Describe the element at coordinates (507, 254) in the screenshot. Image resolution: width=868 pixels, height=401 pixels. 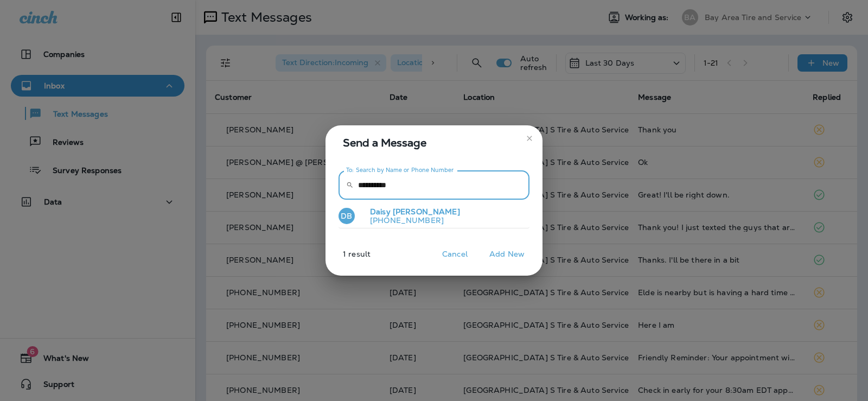
I see `button: Add New` at that location.